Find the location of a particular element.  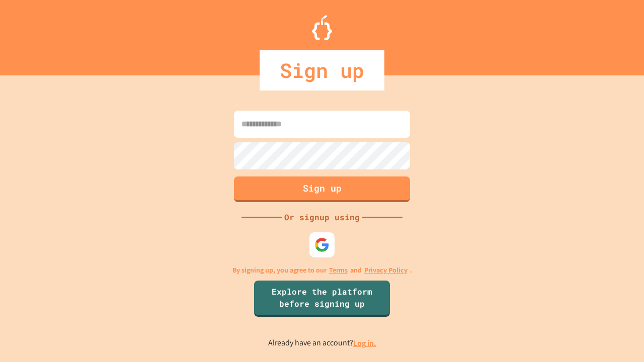

p: Already have an account? is located at coordinates (322, 343).